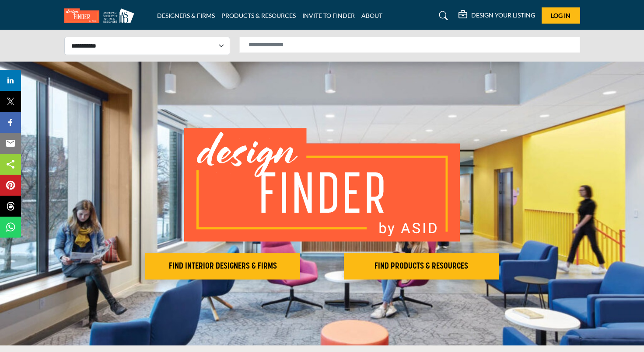 This screenshot has height=352, width=644. I want to click on button: FIND INTERIOR DESIGNERS & FIRMS, so click(223, 267).